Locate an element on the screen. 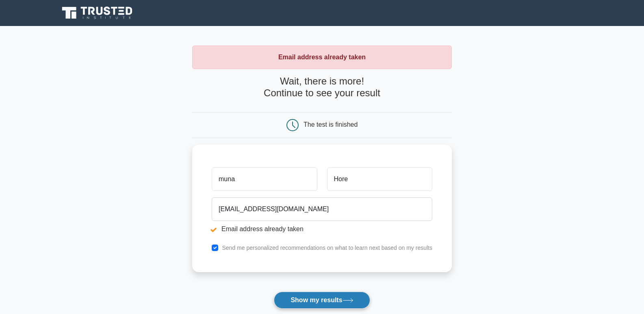  strong: Email address already taken is located at coordinates (322, 57).